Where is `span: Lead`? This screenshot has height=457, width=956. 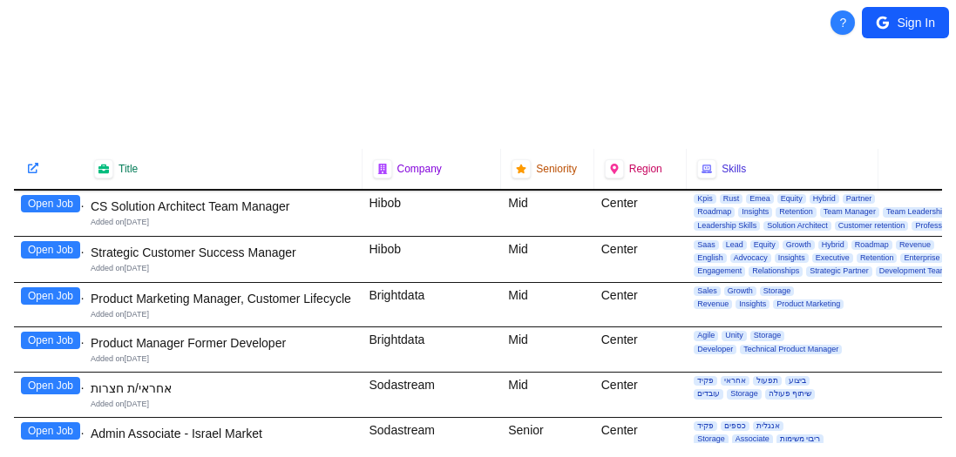
span: Lead is located at coordinates (734, 245).